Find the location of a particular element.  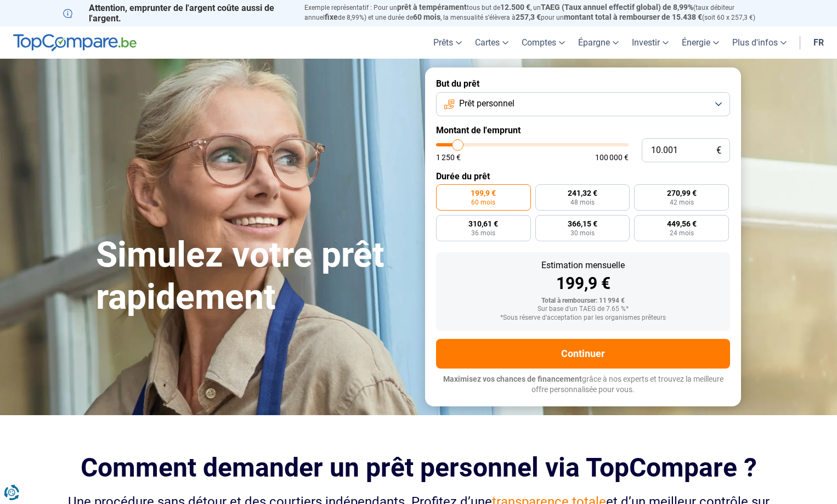

a: fr is located at coordinates (818, 42).